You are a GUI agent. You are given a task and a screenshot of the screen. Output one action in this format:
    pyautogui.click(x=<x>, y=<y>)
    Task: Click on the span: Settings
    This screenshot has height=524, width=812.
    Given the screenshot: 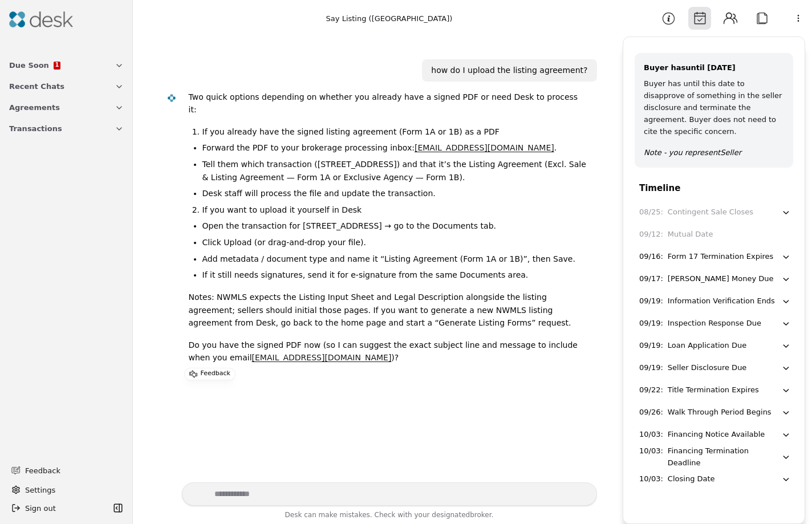 What is the action you would take?
    pyautogui.click(x=40, y=490)
    